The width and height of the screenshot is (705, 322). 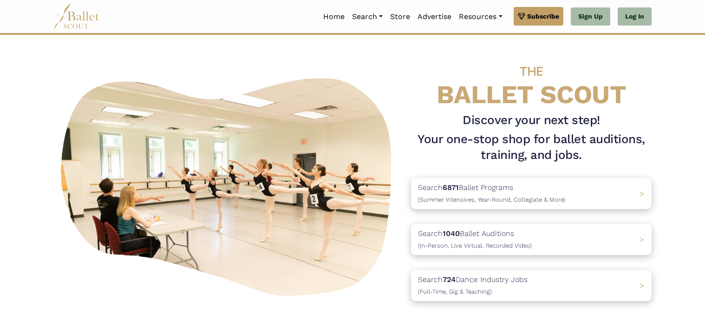 I want to click on a: Log In, so click(x=635, y=17).